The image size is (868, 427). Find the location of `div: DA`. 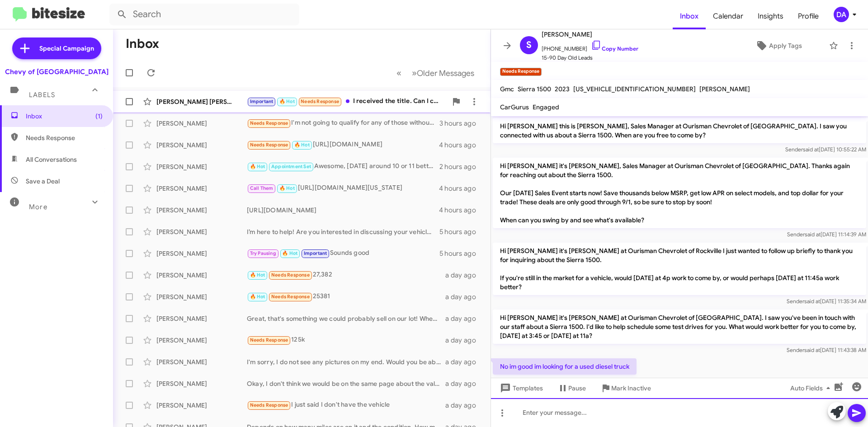

div: DA is located at coordinates (841, 15).